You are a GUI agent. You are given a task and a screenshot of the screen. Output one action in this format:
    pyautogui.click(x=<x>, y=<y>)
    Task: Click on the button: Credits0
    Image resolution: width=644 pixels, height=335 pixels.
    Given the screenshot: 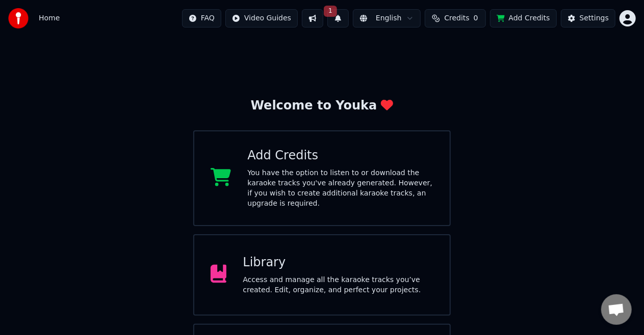 What is the action you would take?
    pyautogui.click(x=455, y=18)
    